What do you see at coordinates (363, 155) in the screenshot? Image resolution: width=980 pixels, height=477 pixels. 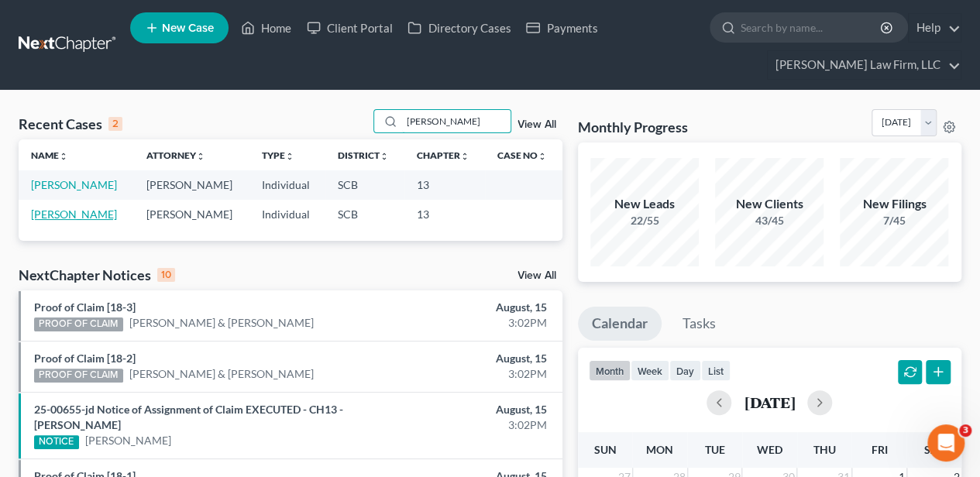 I see `a: Districtunfold_more` at bounding box center [363, 155].